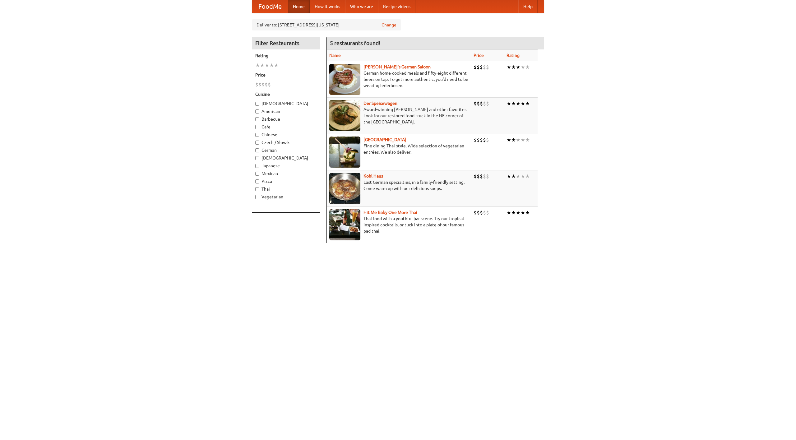  I want to click on img: esthers.jpg, so click(345, 79).